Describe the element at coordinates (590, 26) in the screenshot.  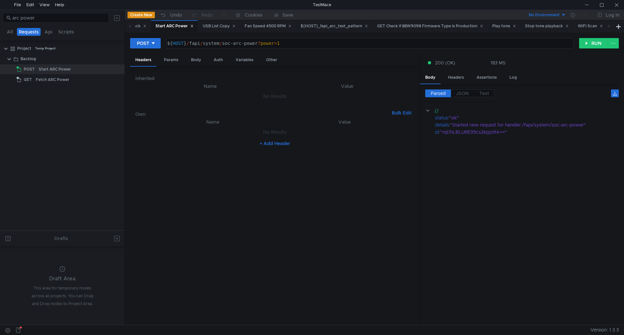
I see `div: WiFi Scan` at that location.